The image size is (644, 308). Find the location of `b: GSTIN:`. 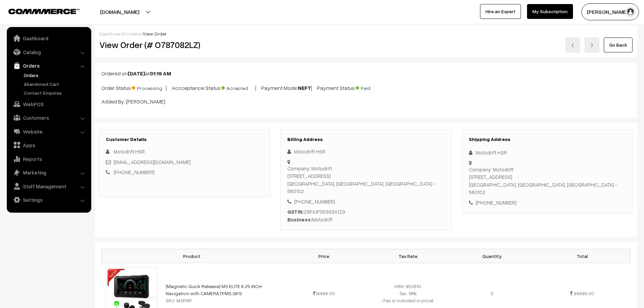

b: GSTIN: is located at coordinates (295, 212).